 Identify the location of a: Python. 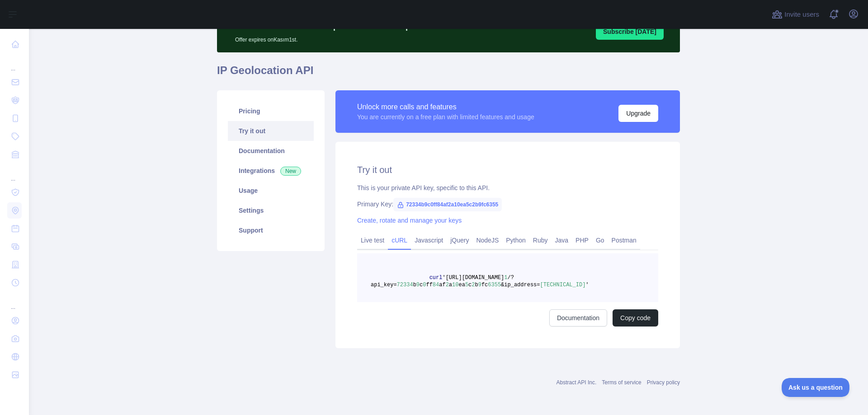
(516, 240).